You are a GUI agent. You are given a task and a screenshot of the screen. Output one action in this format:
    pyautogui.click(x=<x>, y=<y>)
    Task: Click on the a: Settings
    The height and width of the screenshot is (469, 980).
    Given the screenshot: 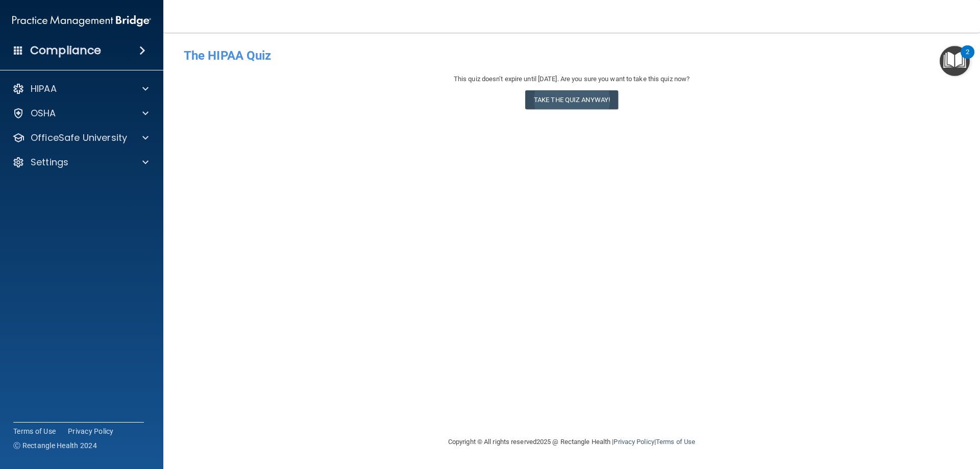 What is the action you would take?
    pyautogui.click(x=80, y=163)
    